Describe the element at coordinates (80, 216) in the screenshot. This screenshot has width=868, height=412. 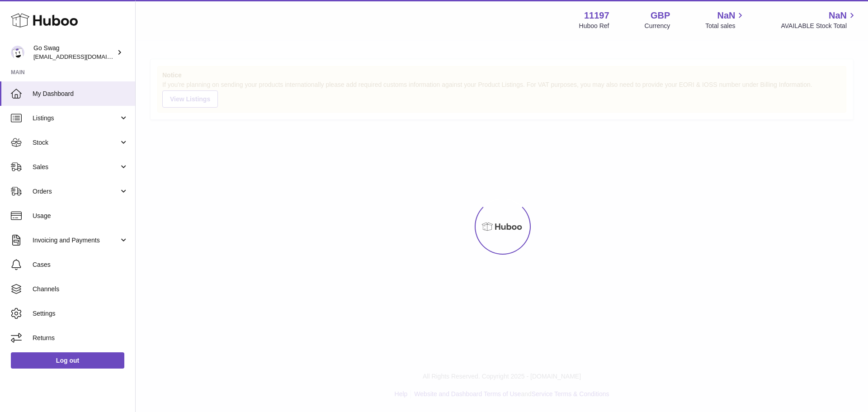
I see `span: Usage` at that location.